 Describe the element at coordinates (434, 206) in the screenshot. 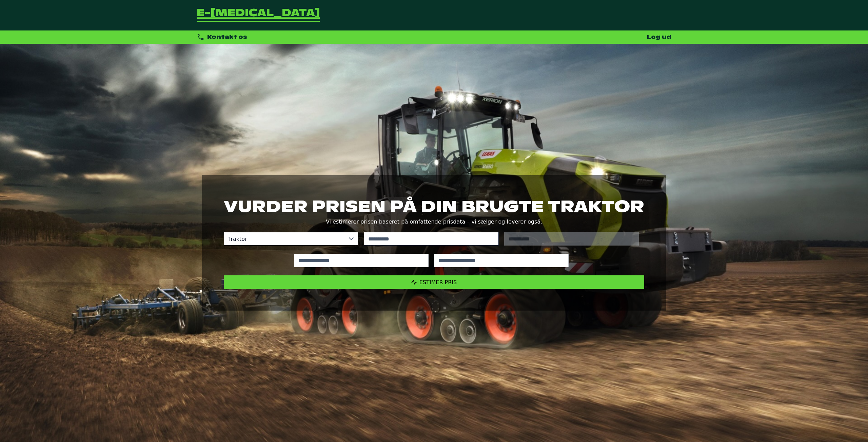

I see `h1: Vurder prisen på din brugte traktor` at that location.